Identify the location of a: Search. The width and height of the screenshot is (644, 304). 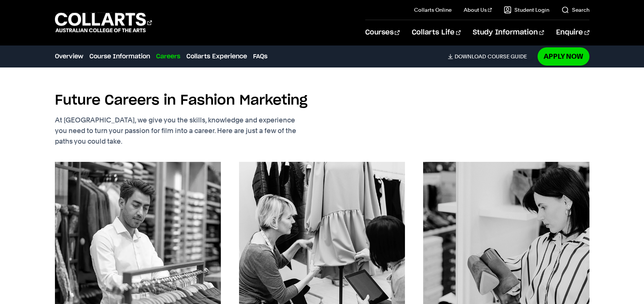
(576, 10).